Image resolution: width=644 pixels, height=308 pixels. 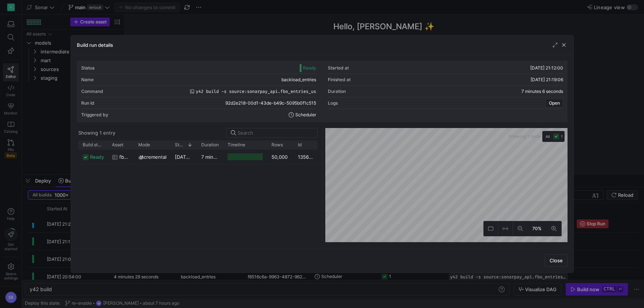 I want to click on div: Command, so click(x=92, y=91).